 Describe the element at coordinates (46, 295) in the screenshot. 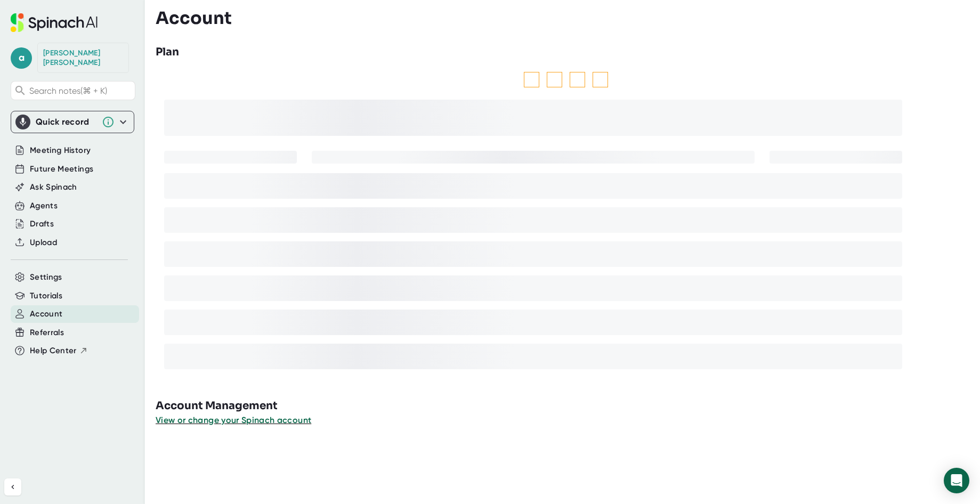

I see `button: Tutorials` at that location.